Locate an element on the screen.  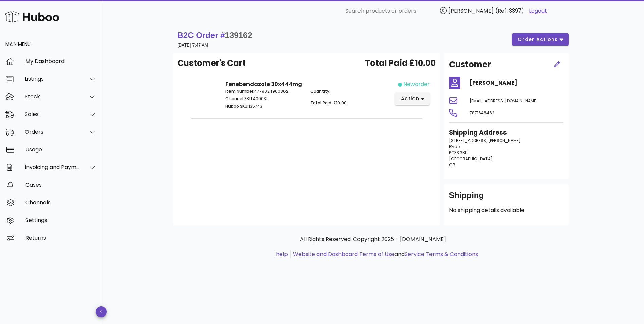
div: Settings is located at coordinates (61, 220).